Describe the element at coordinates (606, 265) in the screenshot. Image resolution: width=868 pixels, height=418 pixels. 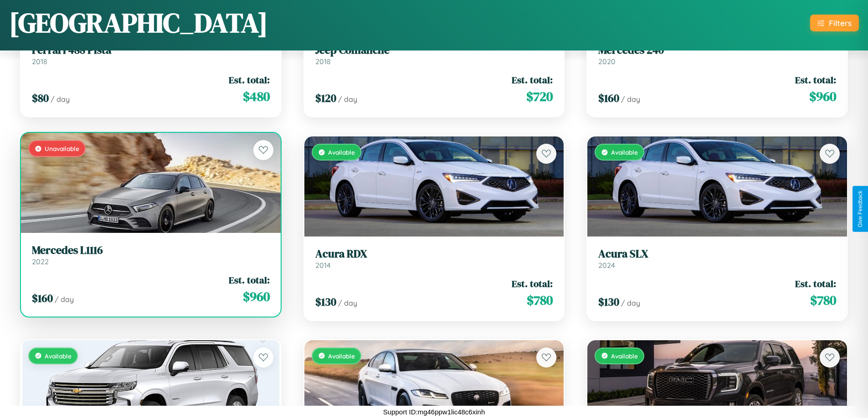
I see `span: 2024` at that location.